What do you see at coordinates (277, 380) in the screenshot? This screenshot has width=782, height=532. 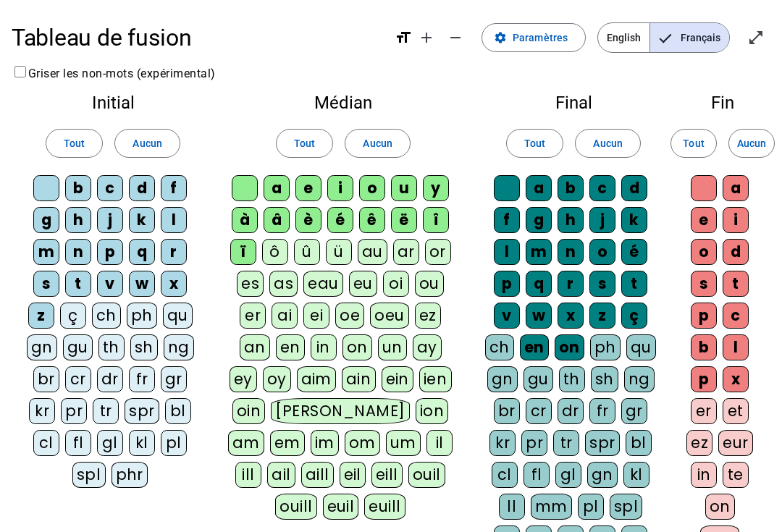 I see `div: oy` at bounding box center [277, 380].